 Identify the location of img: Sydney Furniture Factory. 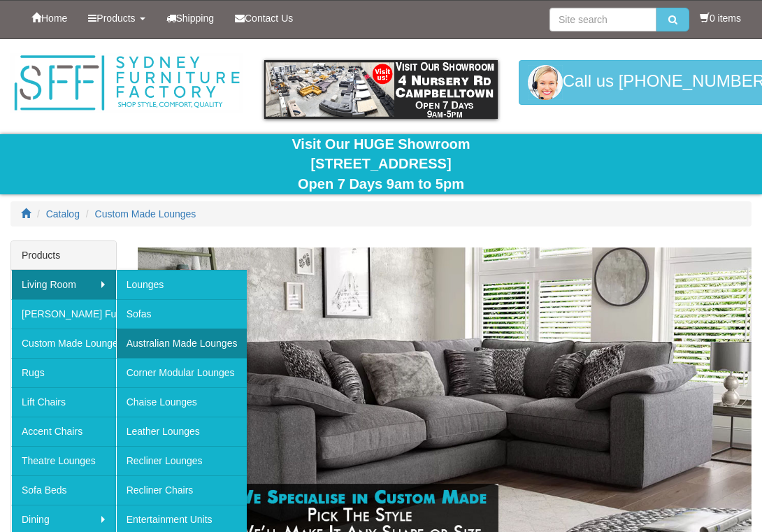
(127, 83).